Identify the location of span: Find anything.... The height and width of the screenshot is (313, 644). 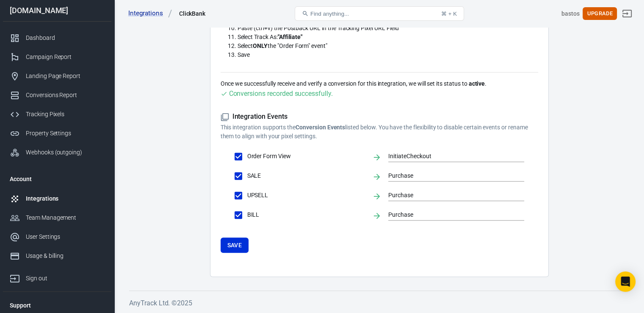
(330, 14).